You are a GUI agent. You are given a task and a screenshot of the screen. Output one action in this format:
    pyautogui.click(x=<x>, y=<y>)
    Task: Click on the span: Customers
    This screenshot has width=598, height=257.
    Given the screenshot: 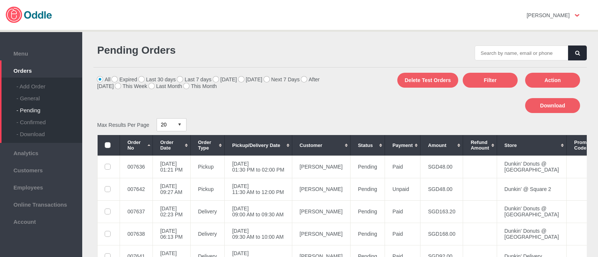 What is the action you would take?
    pyautogui.click(x=41, y=170)
    